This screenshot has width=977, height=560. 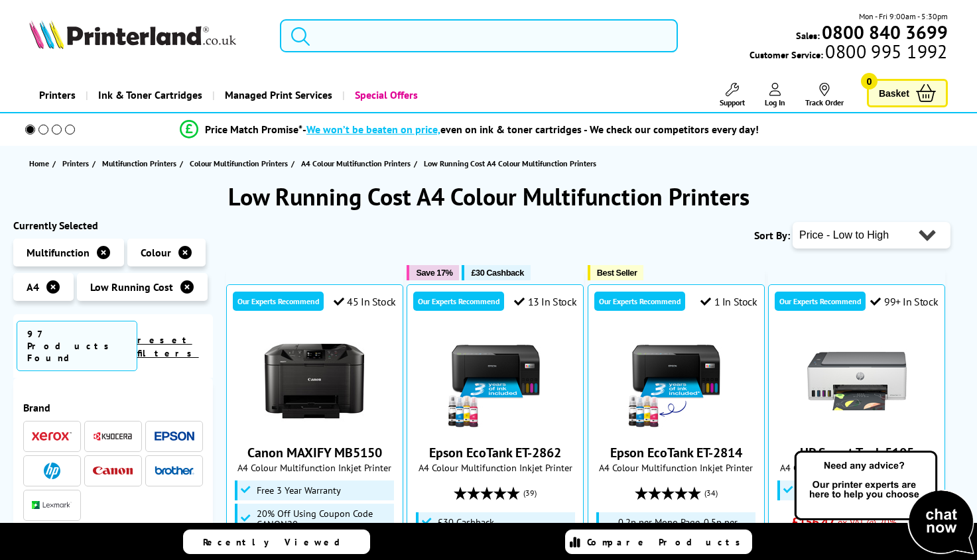 What do you see at coordinates (883, 31) in the screenshot?
I see `a: 0800 840 3699` at bounding box center [883, 31].